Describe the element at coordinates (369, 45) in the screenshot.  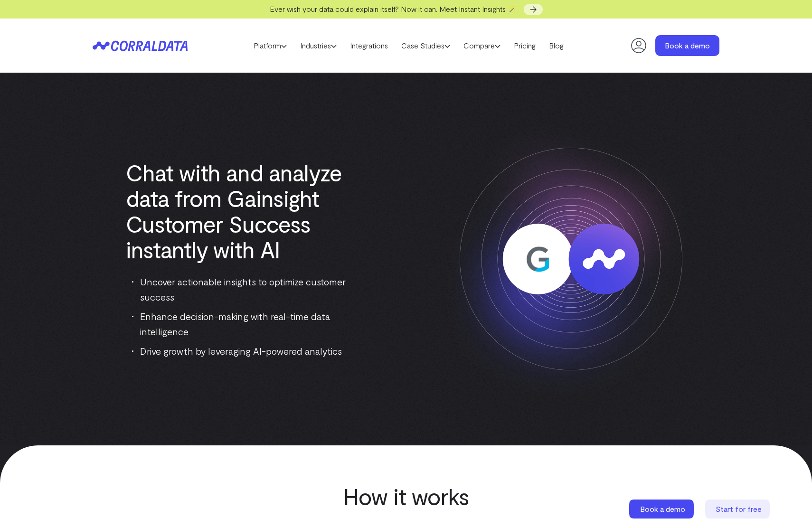
I see `a: Integrations` at that location.